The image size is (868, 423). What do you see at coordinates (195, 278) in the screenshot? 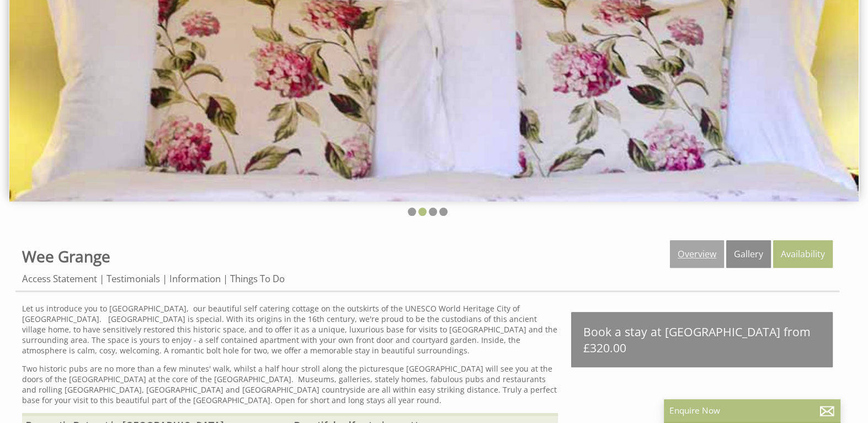
I see `a: Information` at bounding box center [195, 278].